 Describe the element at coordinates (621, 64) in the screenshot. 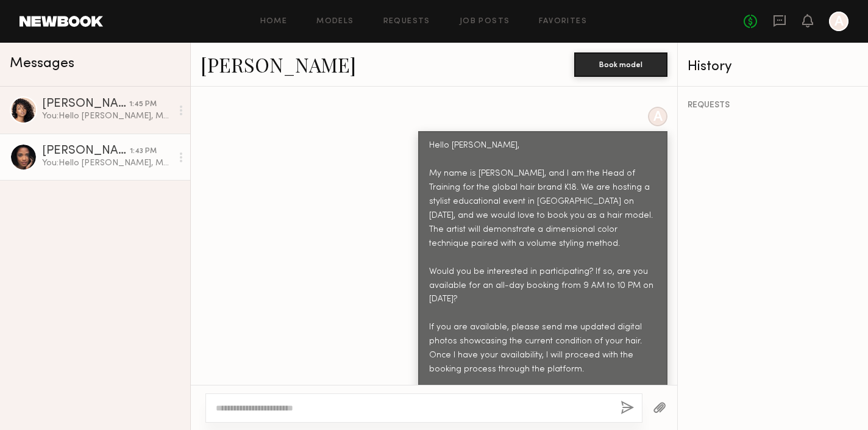

I see `button: Book model` at that location.